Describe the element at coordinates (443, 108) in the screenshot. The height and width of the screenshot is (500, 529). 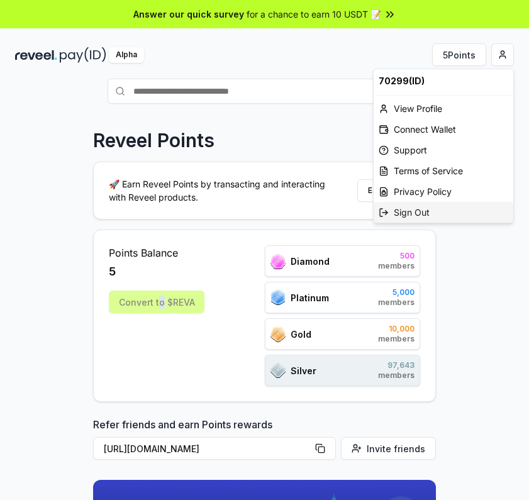
I see `div: View Profile` at that location.